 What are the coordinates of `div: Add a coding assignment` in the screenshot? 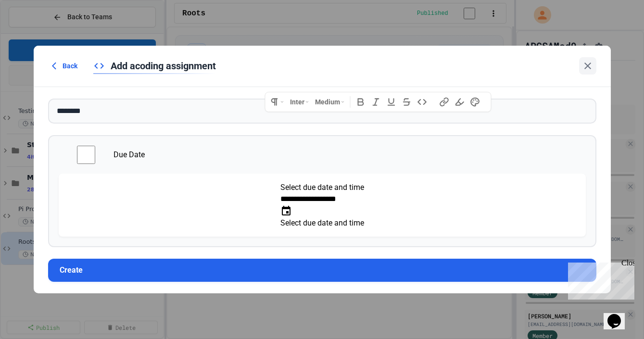 It's located at (155, 66).